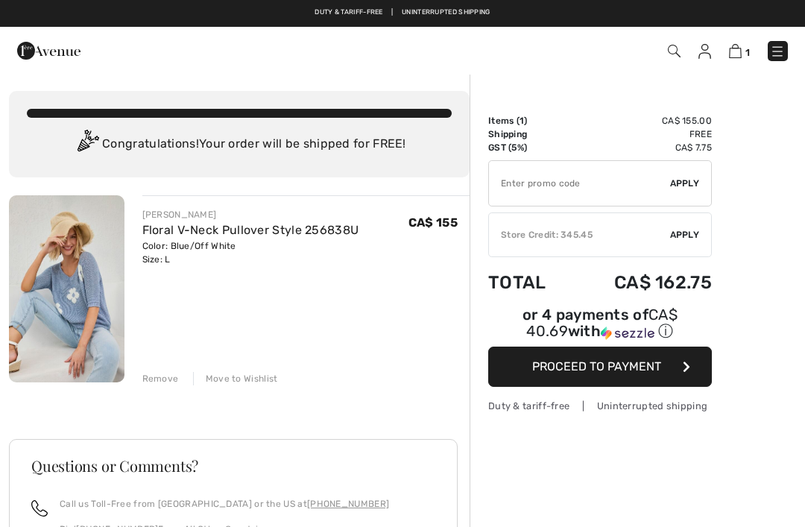 The width and height of the screenshot is (805, 527). I want to click on img: Sezzle, so click(628, 333).